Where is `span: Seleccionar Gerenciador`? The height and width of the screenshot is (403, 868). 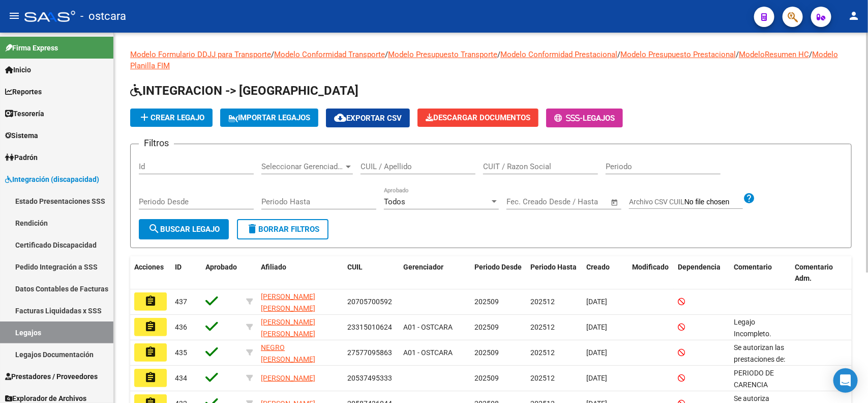 span: Seleccionar Gerenciador is located at coordinates (302, 166).